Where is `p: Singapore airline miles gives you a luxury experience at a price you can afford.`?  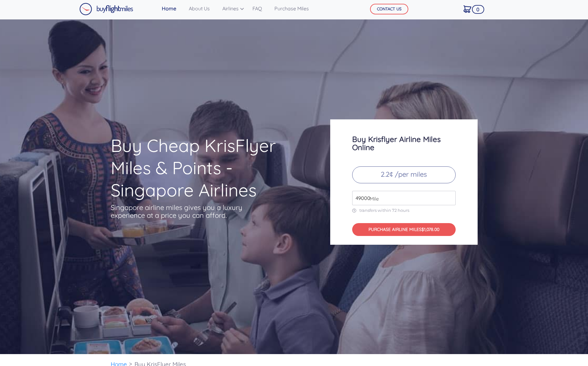
p: Singapore airline miles gives you a luxury experience at a price you can afford. is located at coordinates (181, 211).